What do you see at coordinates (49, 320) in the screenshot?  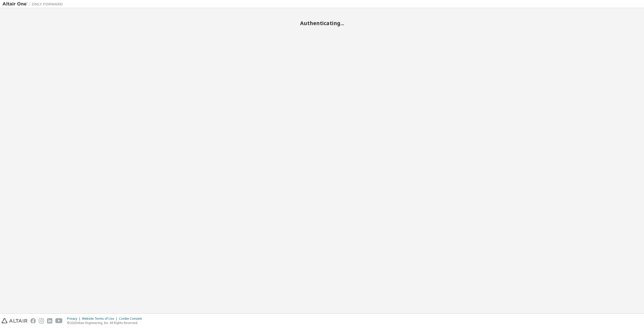 I see `img: linkedin.svg` at bounding box center [49, 320].